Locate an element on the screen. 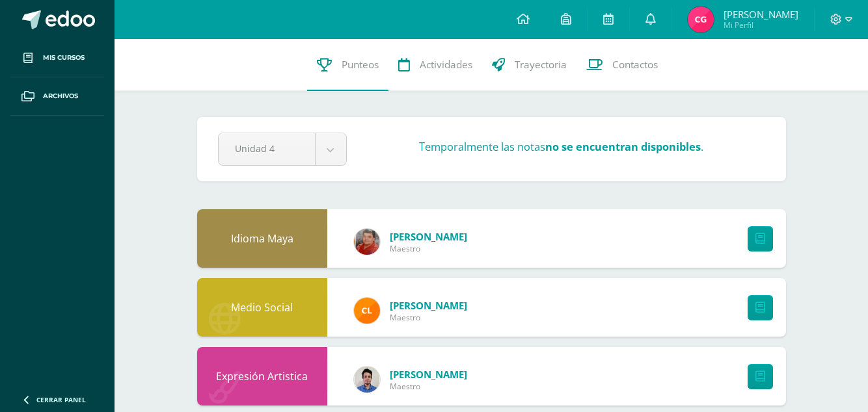 The height and width of the screenshot is (412, 868). div: Expresión Artistica is located at coordinates (263, 377).